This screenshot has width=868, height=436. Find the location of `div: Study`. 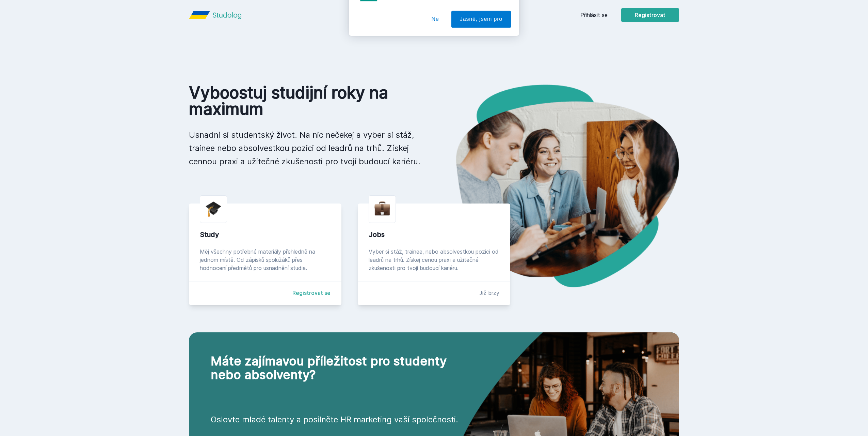

div: Study is located at coordinates (266, 234).